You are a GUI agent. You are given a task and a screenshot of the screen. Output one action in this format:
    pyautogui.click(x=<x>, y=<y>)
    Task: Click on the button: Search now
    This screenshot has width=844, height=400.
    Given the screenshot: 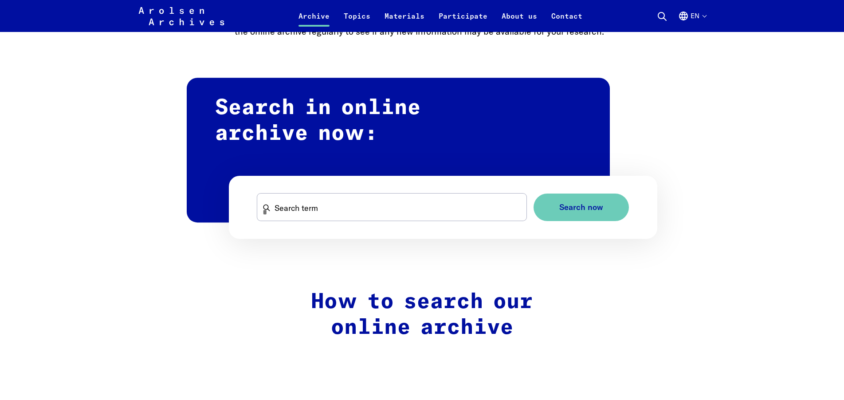 What is the action you would take?
    pyautogui.click(x=581, y=207)
    